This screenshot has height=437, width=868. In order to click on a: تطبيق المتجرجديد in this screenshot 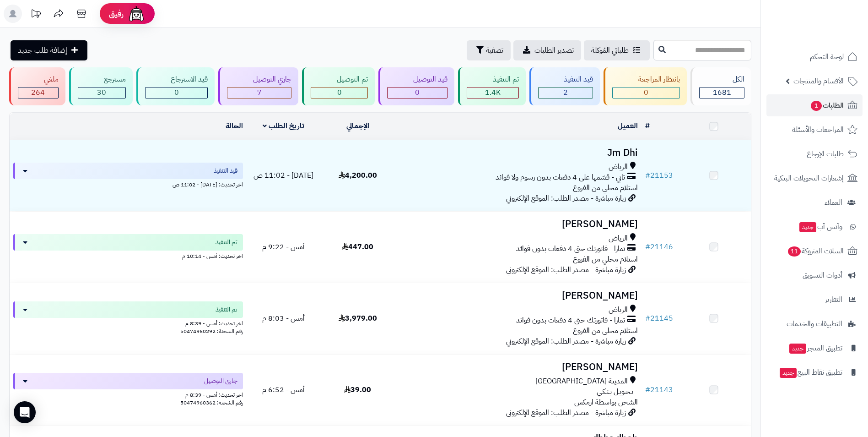, I will do `click(814, 348)`.